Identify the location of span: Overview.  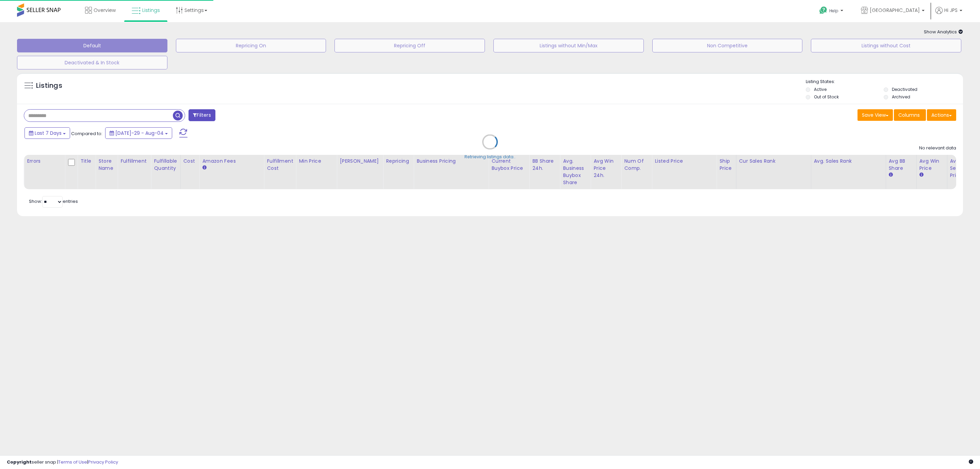
(104, 10).